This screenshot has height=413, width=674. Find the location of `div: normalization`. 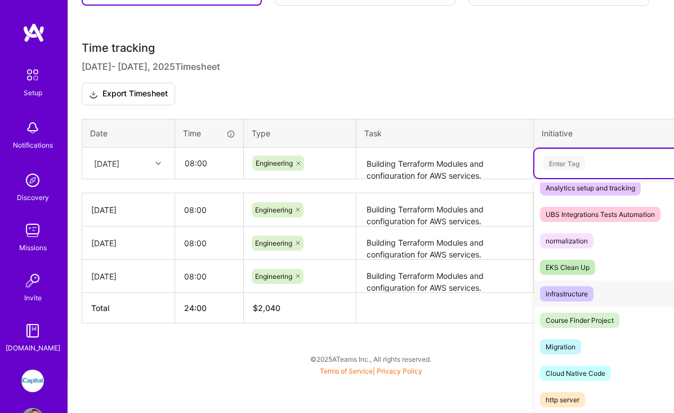

div: normalization is located at coordinates (567, 241).